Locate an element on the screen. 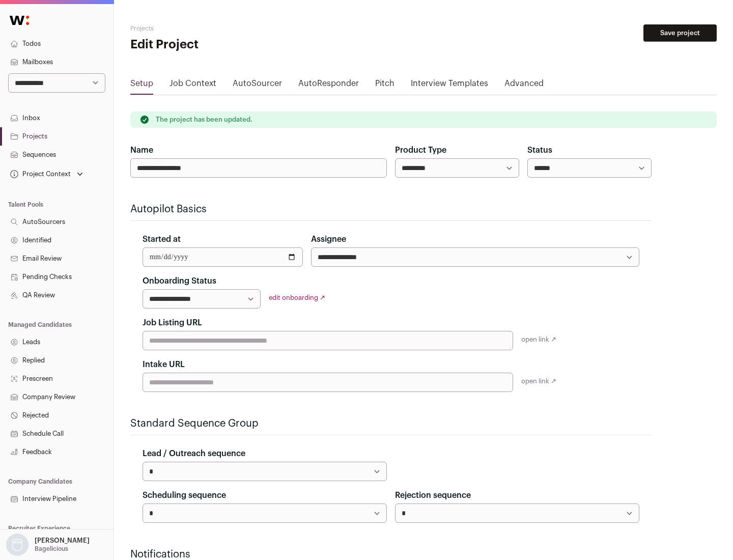 This screenshot has height=560, width=733. a: edit onboarding ↗ is located at coordinates (297, 297).